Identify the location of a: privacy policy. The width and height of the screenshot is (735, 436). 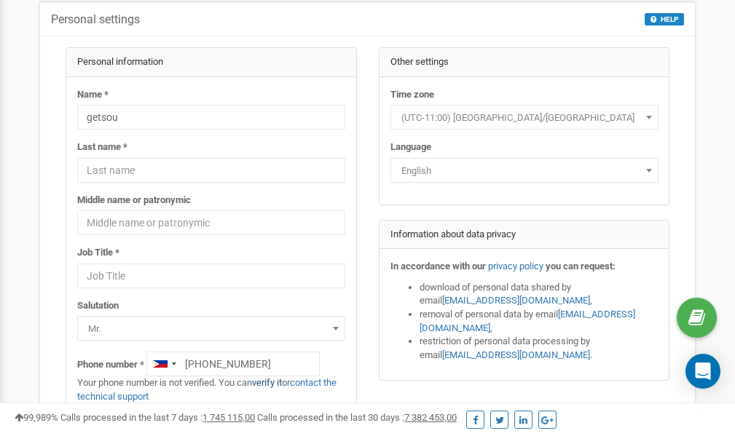
(516, 266).